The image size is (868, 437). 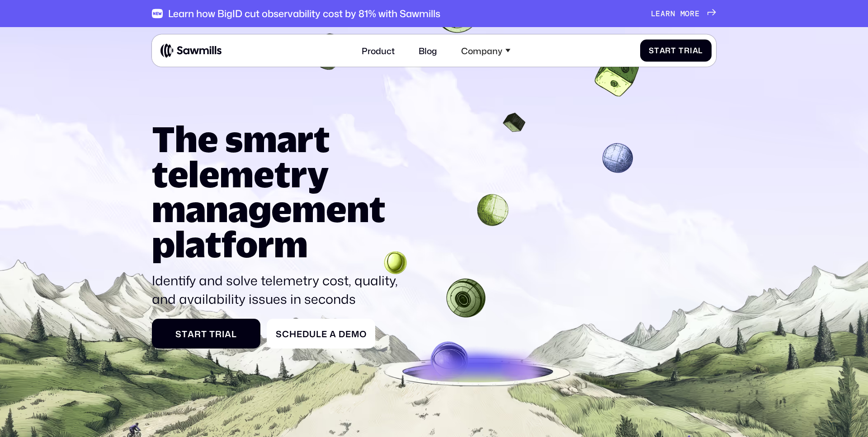 I want to click on span: h, so click(x=293, y=334).